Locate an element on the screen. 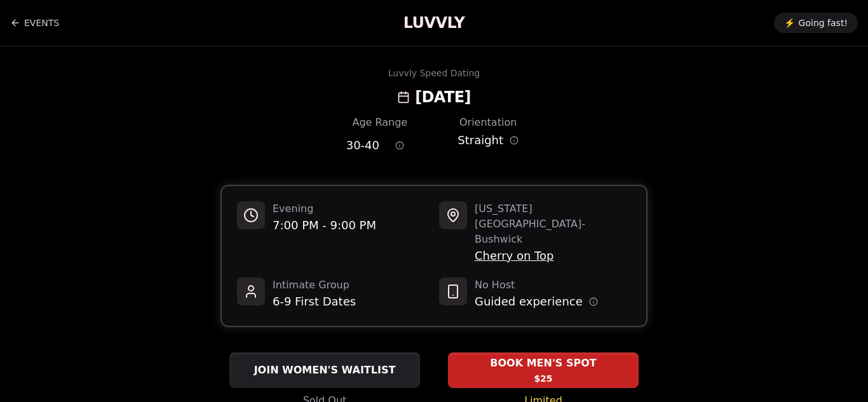  span: Straight is located at coordinates (480, 141).